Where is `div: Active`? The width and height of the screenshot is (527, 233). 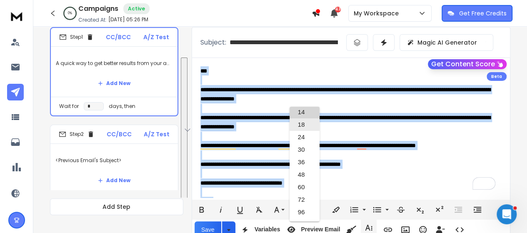
div: Active is located at coordinates (136, 9).